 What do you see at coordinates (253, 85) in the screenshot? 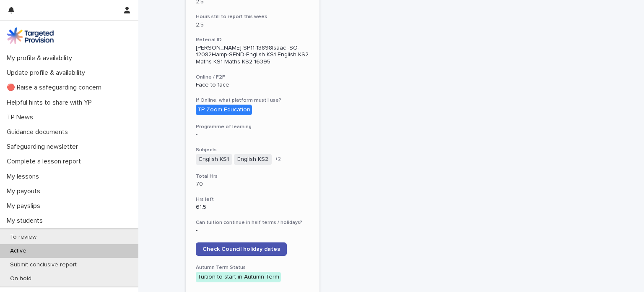
I see `p: Face to face` at bounding box center [253, 85].